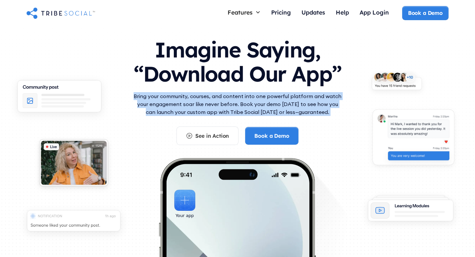 This screenshot has width=475, height=257. Describe the element at coordinates (374, 13) in the screenshot. I see `a: App Login` at that location.